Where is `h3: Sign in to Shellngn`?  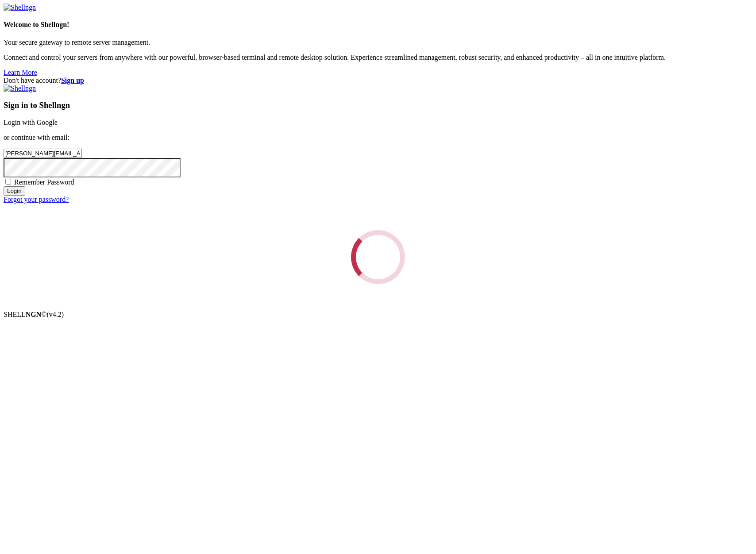
h3: Sign in to Shellngn is located at coordinates (378, 106).